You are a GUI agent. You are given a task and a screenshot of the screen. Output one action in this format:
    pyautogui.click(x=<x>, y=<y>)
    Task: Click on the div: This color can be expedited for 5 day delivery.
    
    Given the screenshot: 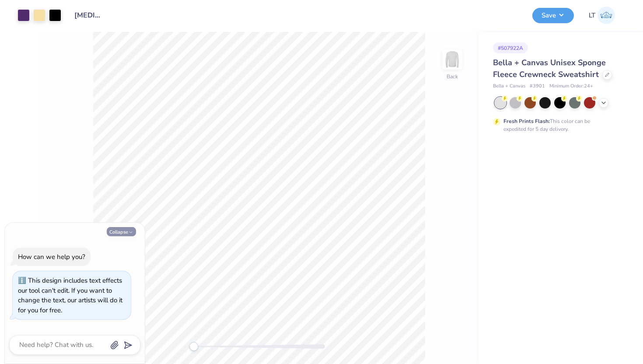 What is the action you would take?
    pyautogui.click(x=557, y=125)
    